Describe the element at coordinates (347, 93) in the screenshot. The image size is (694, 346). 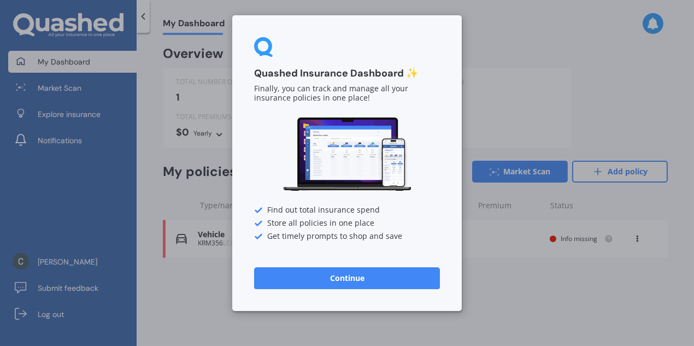
I see `p: Finally, you can track and manage all your insurance policies in one place!` at that location.